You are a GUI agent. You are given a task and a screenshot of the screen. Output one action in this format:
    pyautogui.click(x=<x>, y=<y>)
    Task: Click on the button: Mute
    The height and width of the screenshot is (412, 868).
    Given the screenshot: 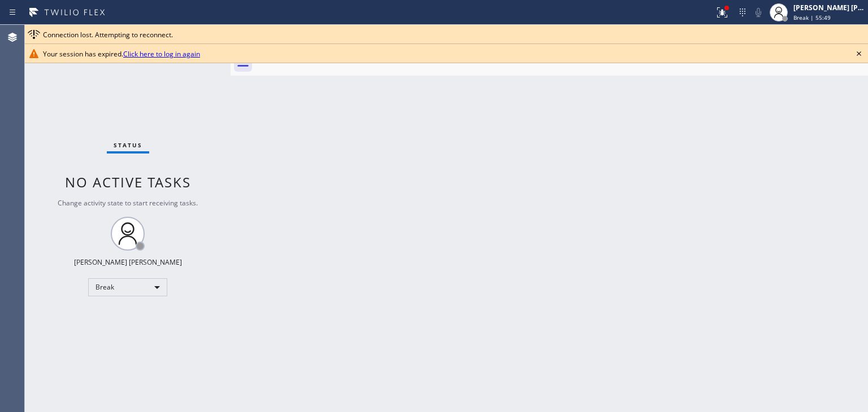 What is the action you would take?
    pyautogui.click(x=758, y=12)
    